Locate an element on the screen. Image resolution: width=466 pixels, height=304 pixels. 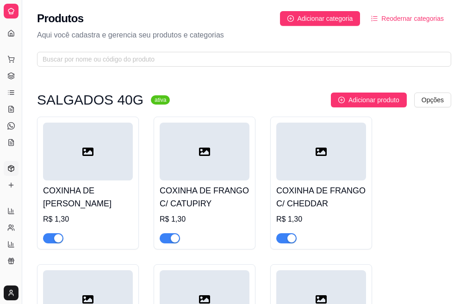
span: Adicionar produto is located at coordinates (374, 100).